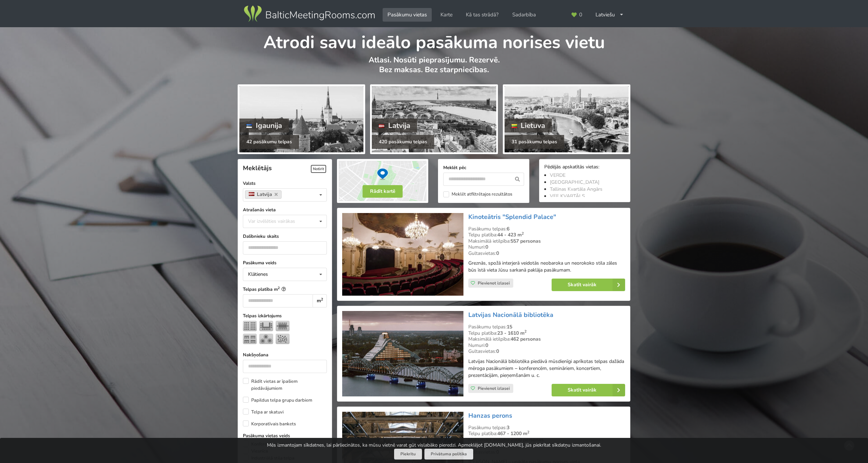  I want to click on a: Hanzas perons, so click(490, 415).